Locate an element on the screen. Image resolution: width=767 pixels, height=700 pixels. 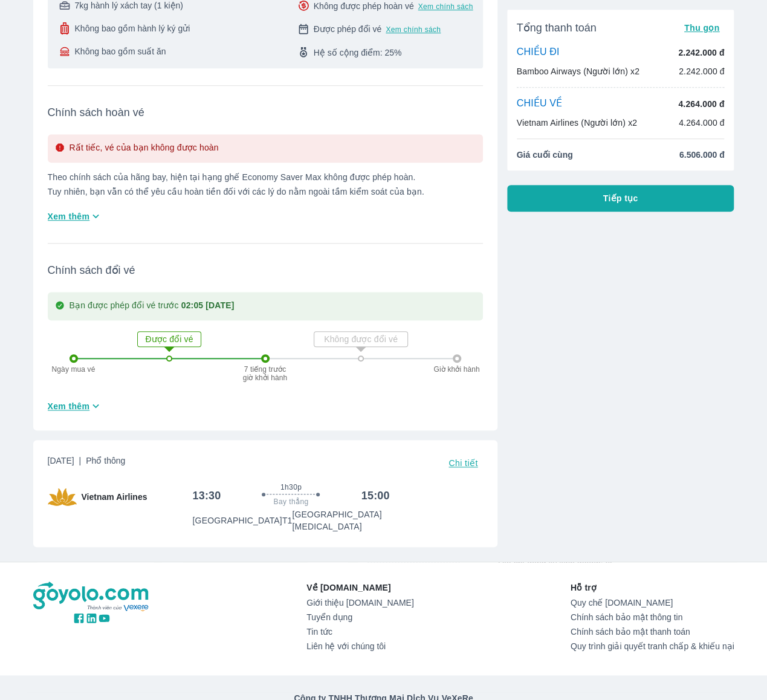
p: Ngày mua vé is located at coordinates (74, 369).